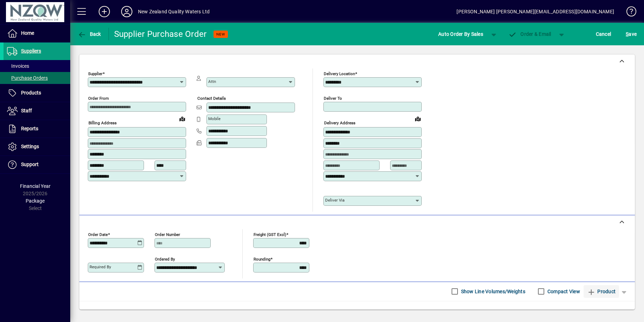 Image resolution: width=644 pixels, height=322 pixels. I want to click on button: Auto Order By Sales, so click(461, 34).